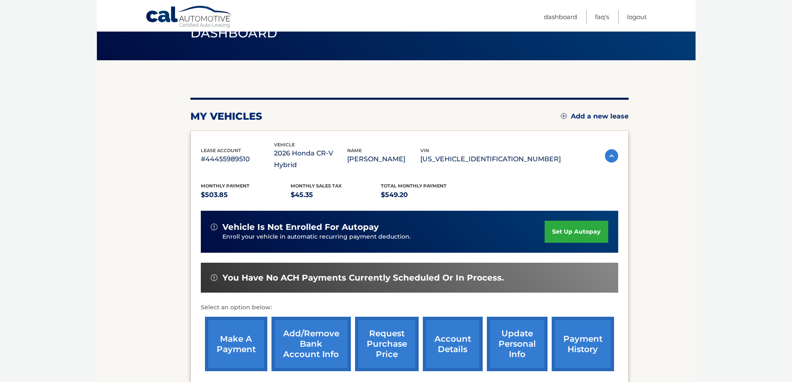 Image resolution: width=792 pixels, height=382 pixels. What do you see at coordinates (595, 116) in the screenshot?
I see `a: Add a new lease` at bounding box center [595, 116].